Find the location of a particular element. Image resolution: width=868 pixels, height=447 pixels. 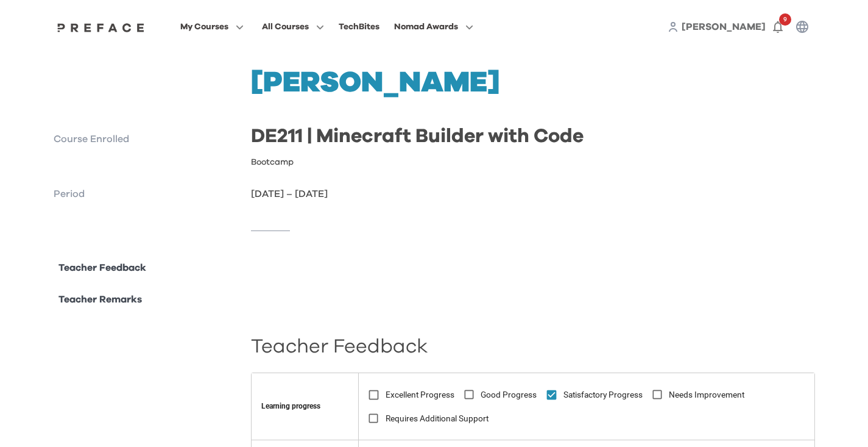

span: Satisfactory Progress is located at coordinates (603, 395).